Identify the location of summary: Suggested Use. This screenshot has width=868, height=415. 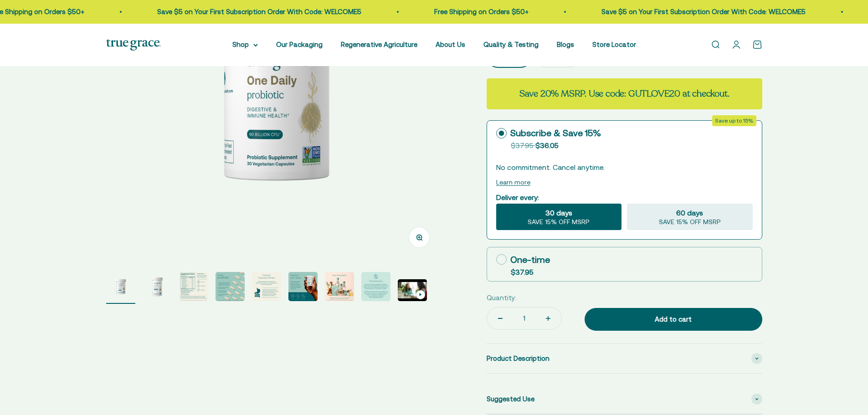
(624, 399).